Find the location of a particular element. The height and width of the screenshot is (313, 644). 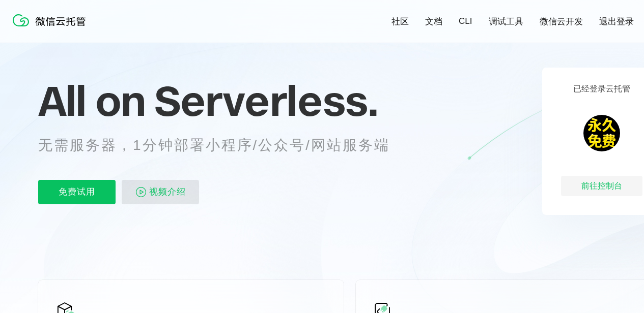

p: 免费试用 is located at coordinates (77, 192).